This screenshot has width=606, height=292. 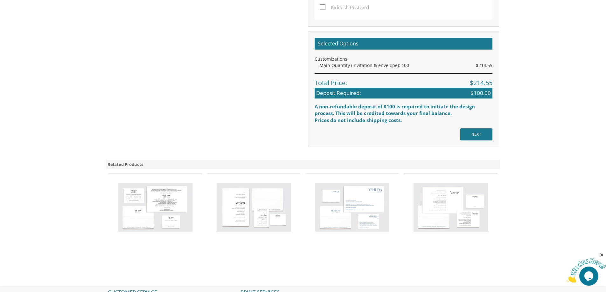 What do you see at coordinates (476, 134) in the screenshot?
I see `input: NEXT` at bounding box center [476, 134].